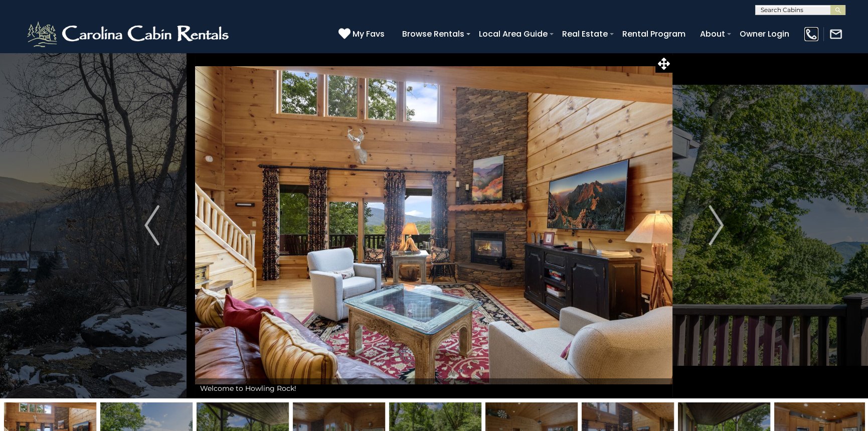 The width and height of the screenshot is (868, 431). What do you see at coordinates (129, 34) in the screenshot?
I see `img: White-1-2.png` at bounding box center [129, 34].